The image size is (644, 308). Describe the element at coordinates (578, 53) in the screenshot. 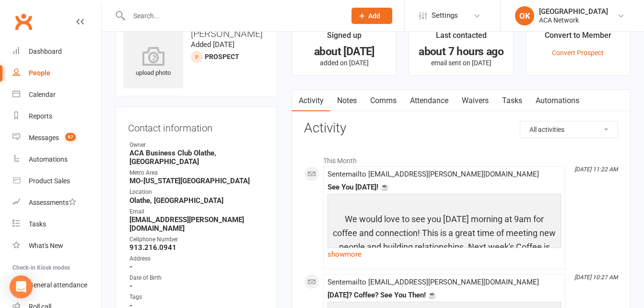

I see `a: Convert Prospect` at that location.